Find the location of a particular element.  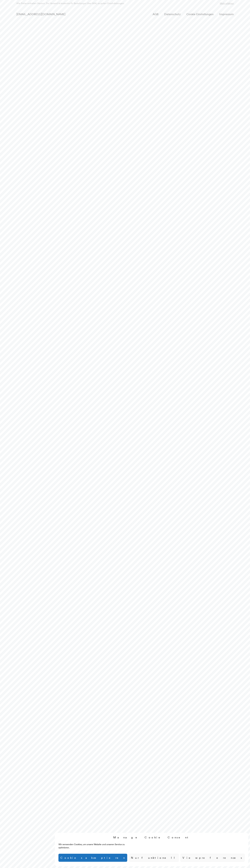

a: Datenschutz is located at coordinates (173, 14).